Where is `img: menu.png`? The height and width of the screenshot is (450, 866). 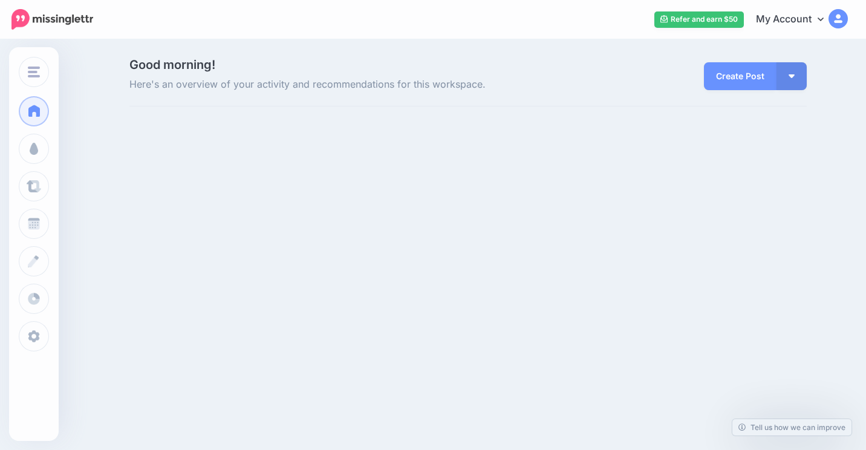 img: menu.png is located at coordinates (34, 72).